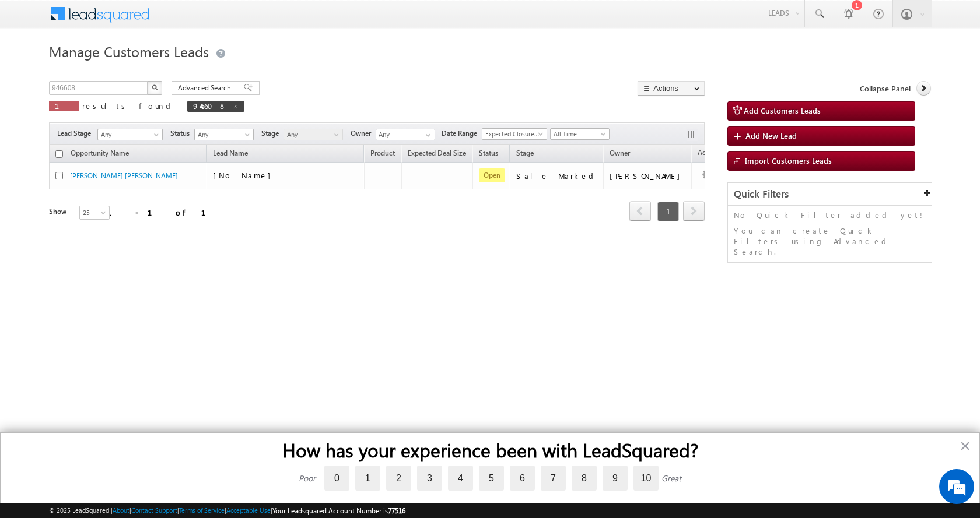  I want to click on span: [No Name], so click(245, 175).